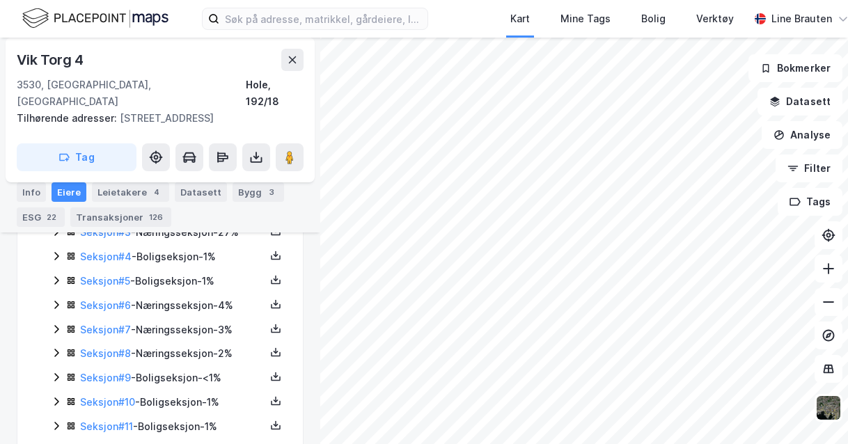 The height and width of the screenshot is (444, 848). Describe the element at coordinates (69, 192) in the screenshot. I see `div: Eiere` at that location.